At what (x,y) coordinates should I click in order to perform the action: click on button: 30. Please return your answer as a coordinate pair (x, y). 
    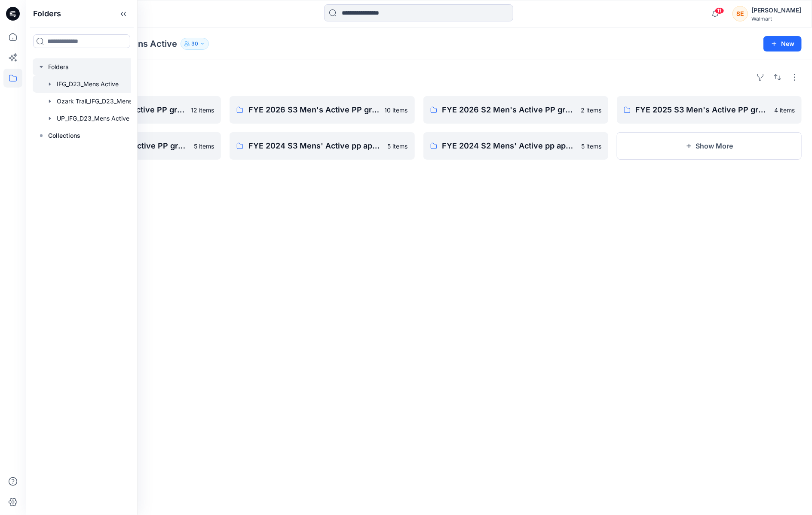
    Looking at the image, I should click on (195, 44).